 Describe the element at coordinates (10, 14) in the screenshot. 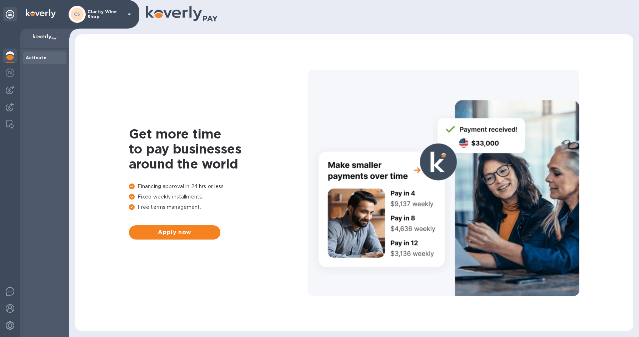

I see `div: Unpin categories` at that location.